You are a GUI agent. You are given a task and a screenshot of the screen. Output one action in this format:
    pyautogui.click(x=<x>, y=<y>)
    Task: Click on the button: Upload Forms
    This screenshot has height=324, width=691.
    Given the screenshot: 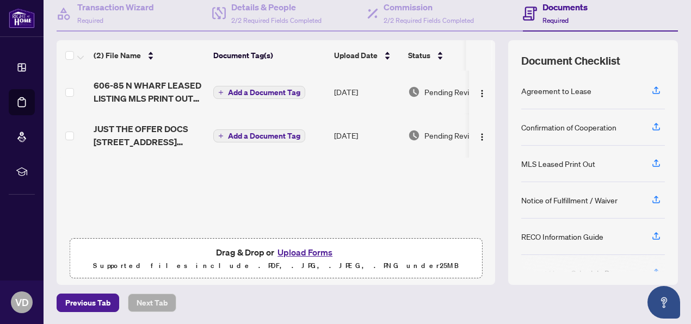 What is the action you would take?
    pyautogui.click(x=305, y=253)
    